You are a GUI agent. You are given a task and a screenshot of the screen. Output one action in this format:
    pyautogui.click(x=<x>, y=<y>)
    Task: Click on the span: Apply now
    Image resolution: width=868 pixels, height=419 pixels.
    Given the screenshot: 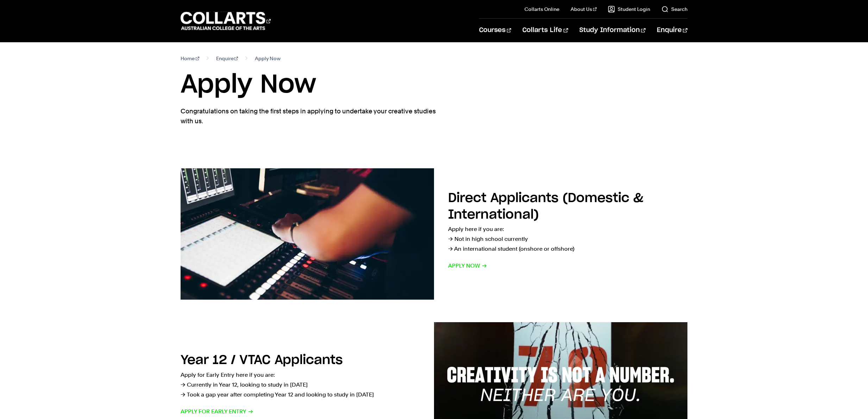 What is the action you would take?
    pyautogui.click(x=468, y=266)
    